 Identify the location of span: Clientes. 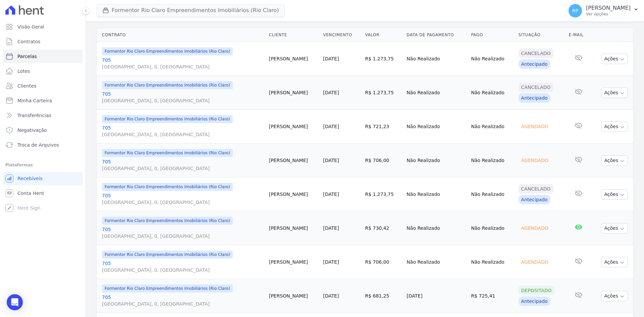
(27, 86).